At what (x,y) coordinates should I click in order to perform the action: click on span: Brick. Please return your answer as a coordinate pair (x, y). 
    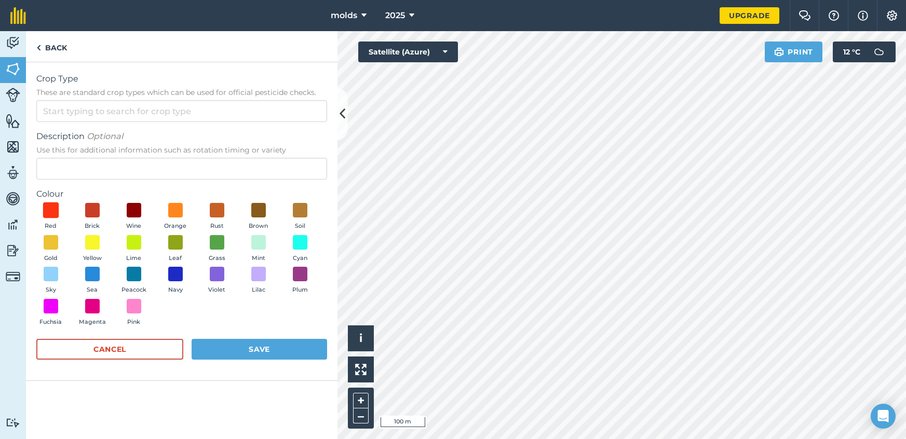
    Looking at the image, I should click on (92, 226).